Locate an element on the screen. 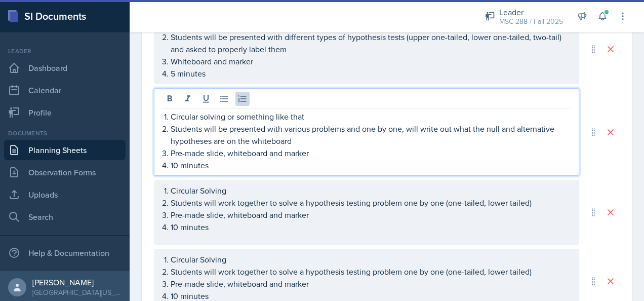 Image resolution: width=644 pixels, height=301 pixels. a: Observation Forms is located at coordinates (64, 173).